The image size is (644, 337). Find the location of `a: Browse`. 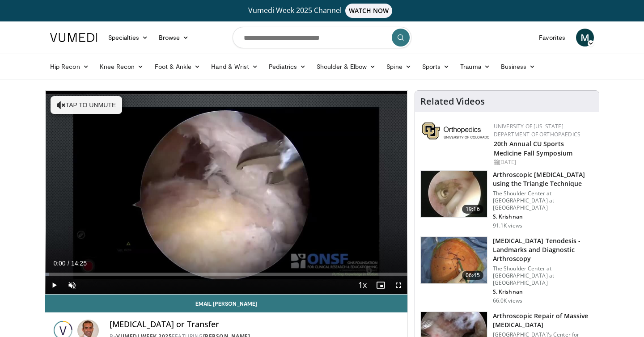

a: Browse is located at coordinates (174, 38).